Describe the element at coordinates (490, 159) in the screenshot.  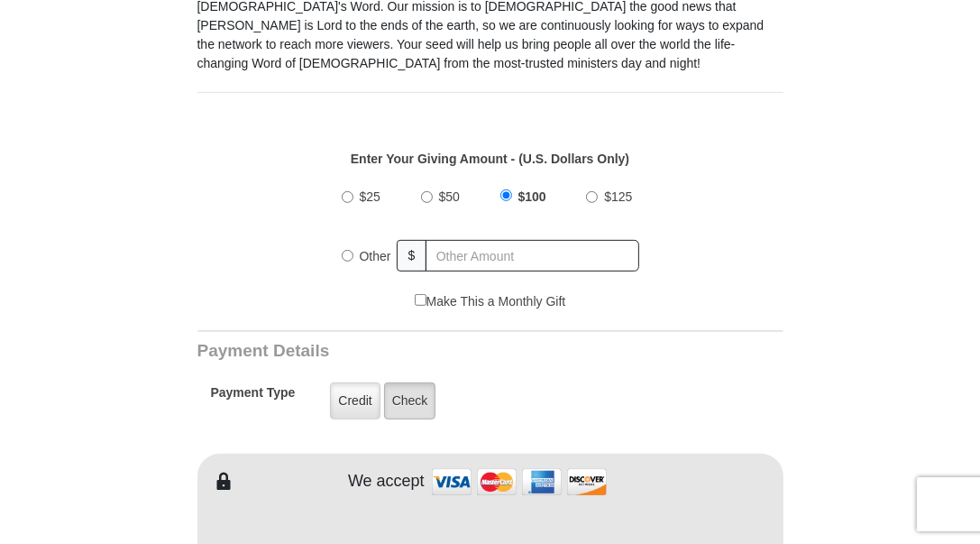
I see `strong: Enter Your Giving Amount - (U.S. Dollars Only)` at that location.